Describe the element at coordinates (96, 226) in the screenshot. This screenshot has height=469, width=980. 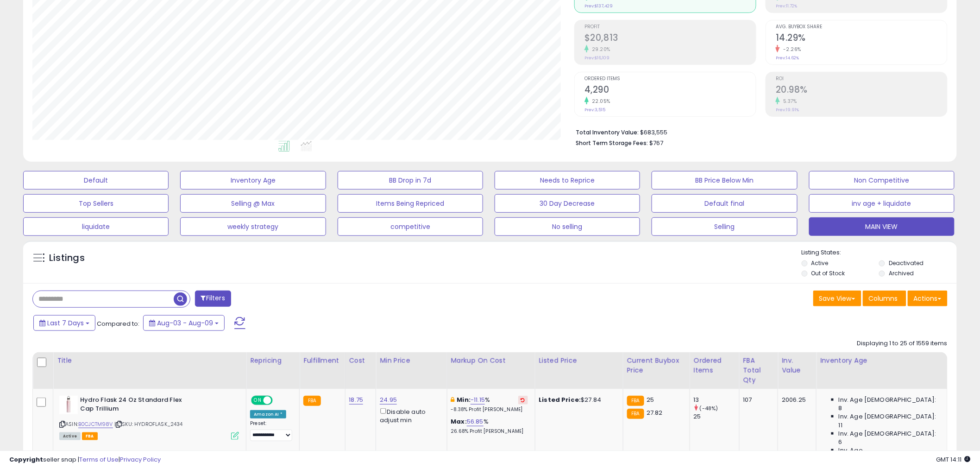
I see `button: liquidate` at that location.